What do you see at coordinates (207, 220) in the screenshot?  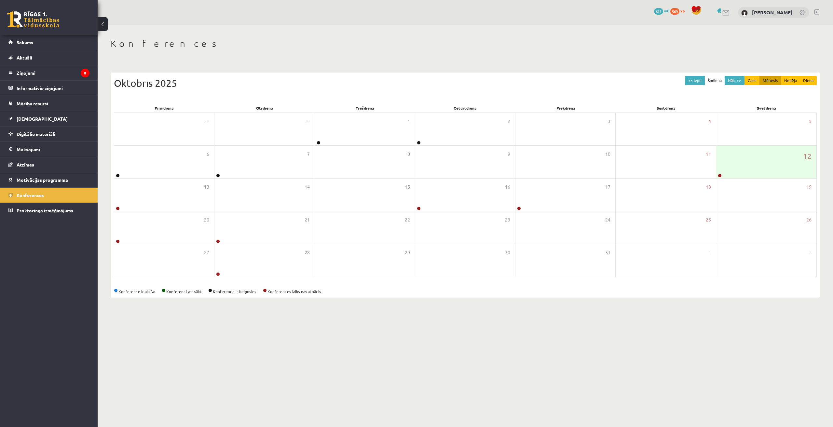 I see `span: 20` at bounding box center [207, 220].